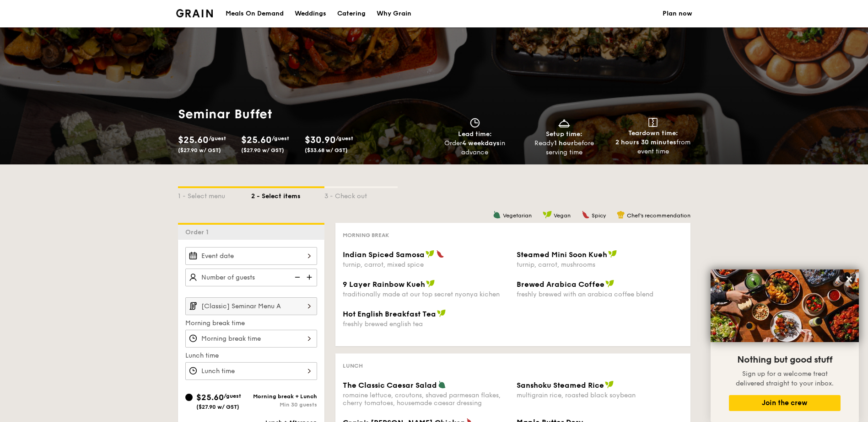 Image resolution: width=868 pixels, height=422 pixels. Describe the element at coordinates (426, 264) in the screenshot. I see `div: turnip, carrot, mixed spice` at that location.